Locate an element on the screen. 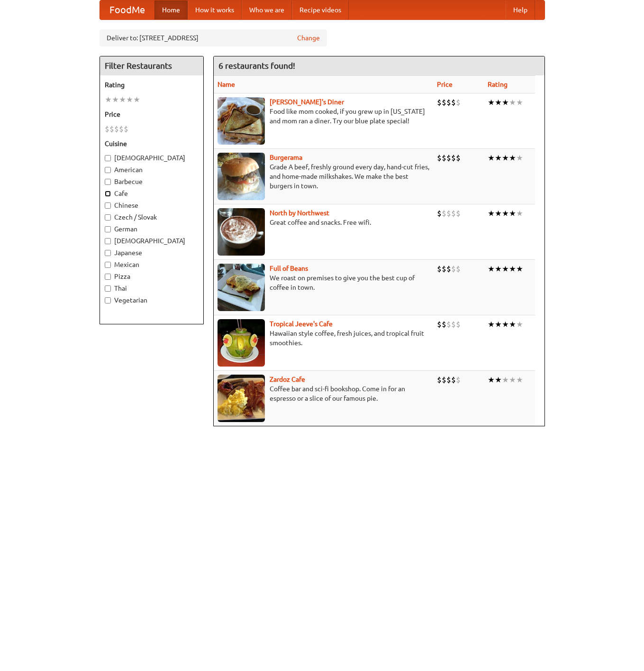 This screenshot has width=644, height=671. label: Mexican is located at coordinates (152, 264).